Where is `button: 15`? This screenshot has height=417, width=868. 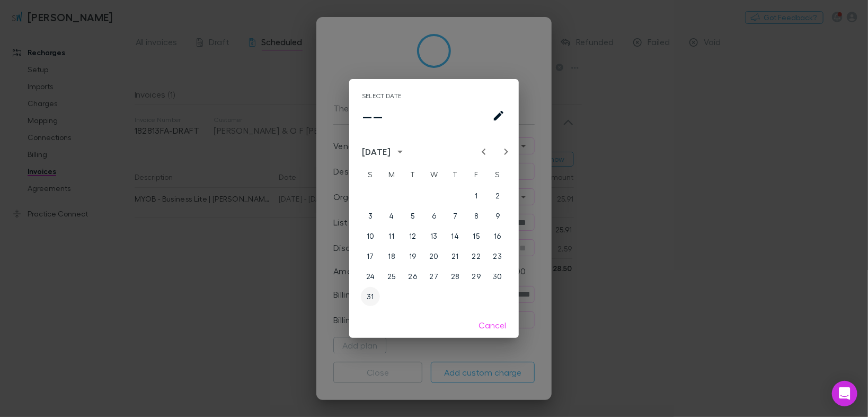
button: 15 is located at coordinates (476, 236).